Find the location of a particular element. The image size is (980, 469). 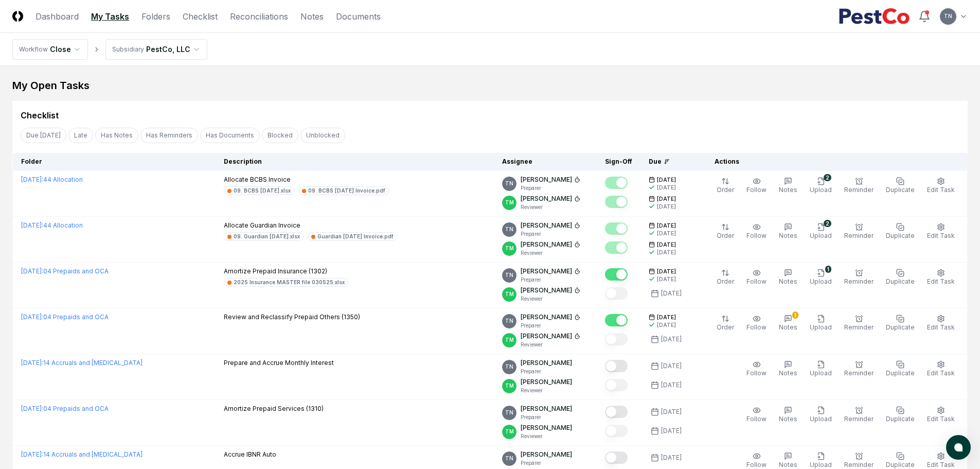

a: Dashboard is located at coordinates (57, 16).